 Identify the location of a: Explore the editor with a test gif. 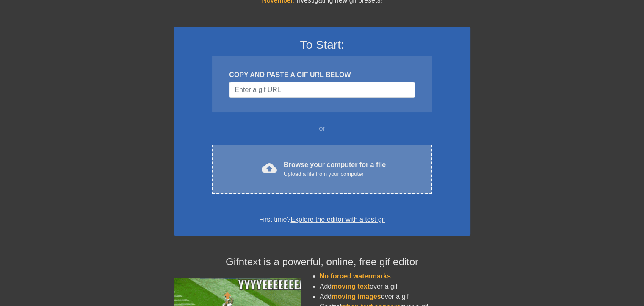
(338, 219).